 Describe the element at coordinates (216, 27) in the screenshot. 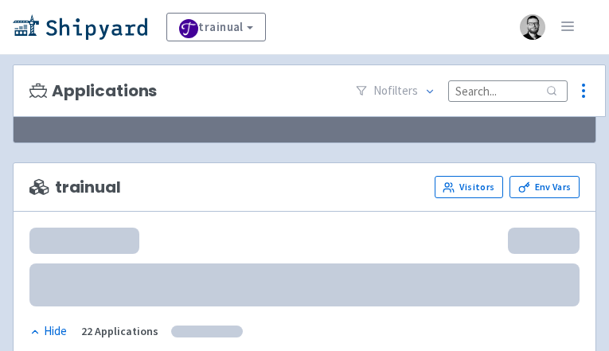

I see `a: trainual` at that location.